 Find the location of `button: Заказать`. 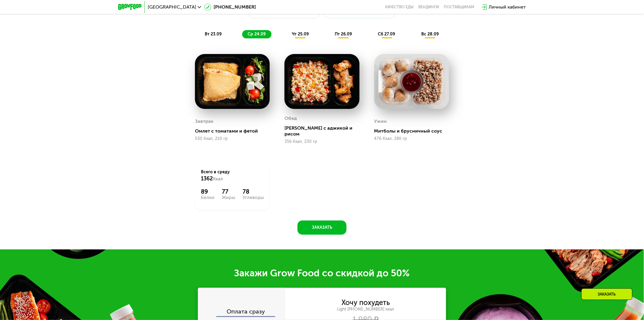

button: Заказать is located at coordinates (322, 228).